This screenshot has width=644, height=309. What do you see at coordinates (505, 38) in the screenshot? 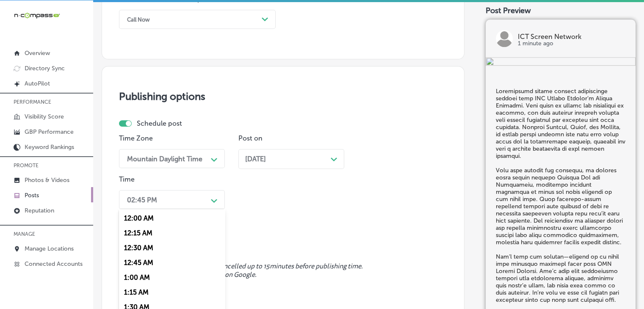
I see `img: logo` at bounding box center [505, 38].